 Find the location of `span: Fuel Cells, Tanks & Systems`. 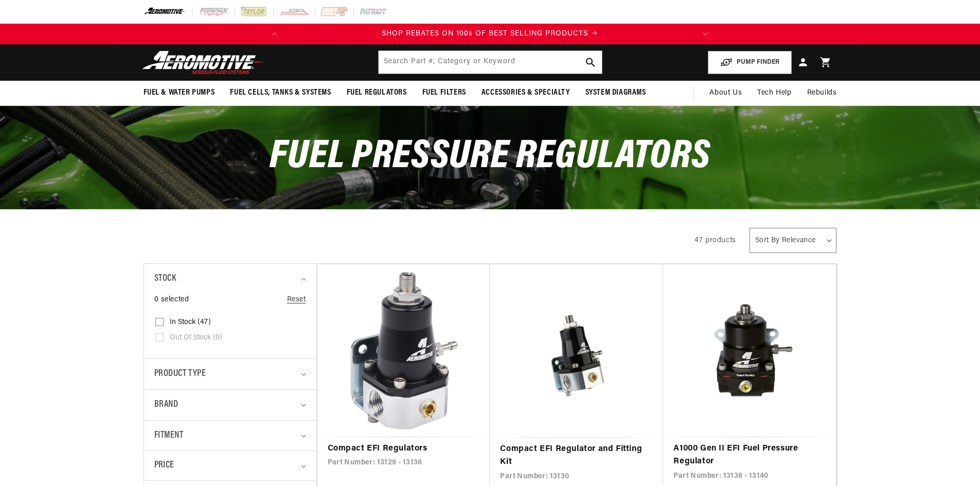

span: Fuel Cells, Tanks & Systems is located at coordinates (281, 93).